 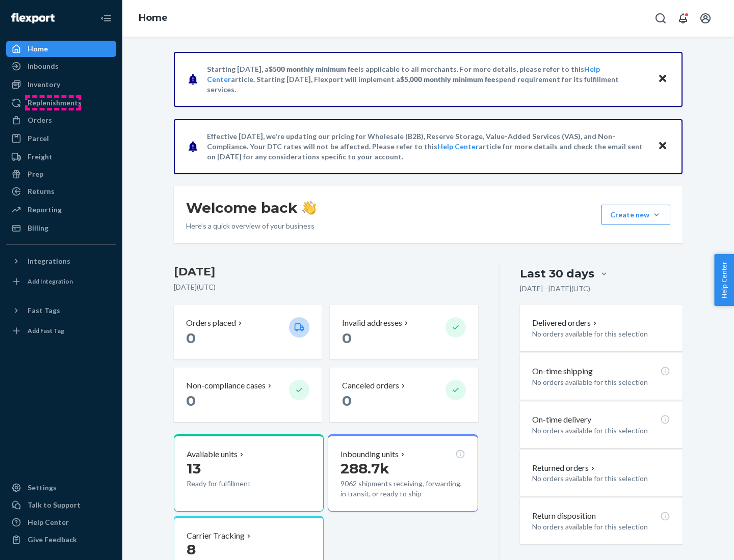 I want to click on div: Last 30 days, so click(x=557, y=274).